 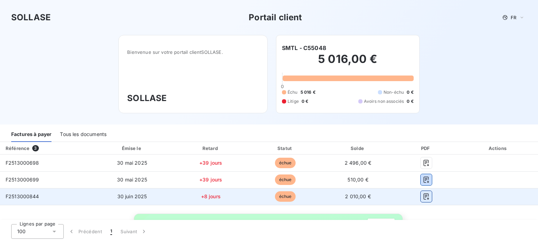 What do you see at coordinates (21, 232) in the screenshot?
I see `span: 100` at bounding box center [21, 232].